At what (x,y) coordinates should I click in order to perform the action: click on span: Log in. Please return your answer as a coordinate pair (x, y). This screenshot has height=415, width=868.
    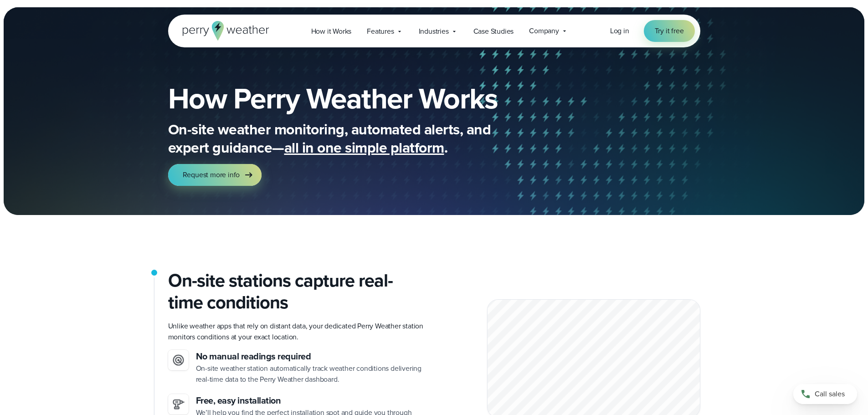
    Looking at the image, I should click on (620, 30).